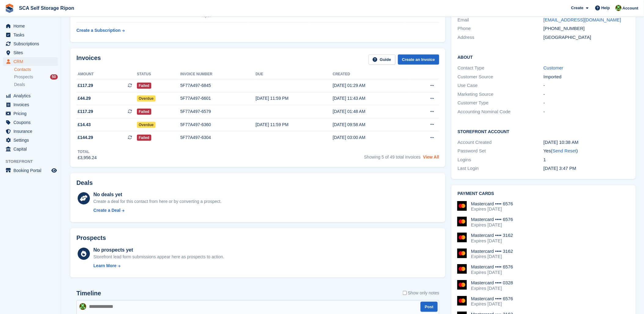 The image size is (644, 314). I want to click on a: Guide, so click(382, 60).